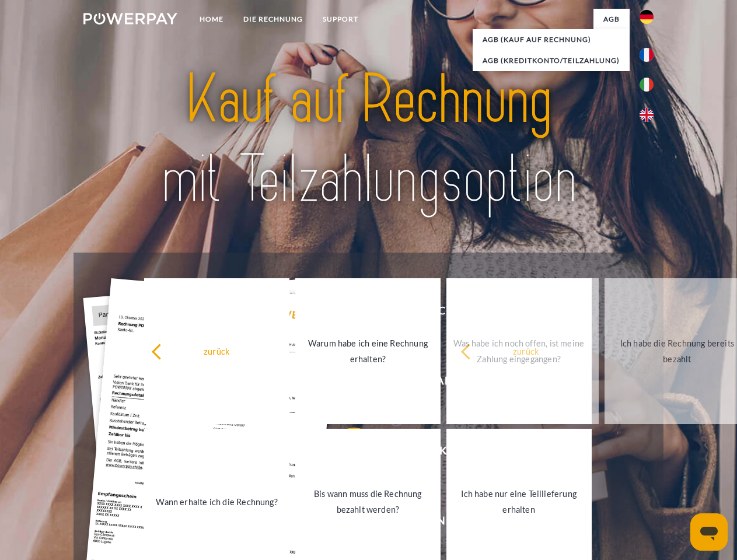 The image size is (737, 560). I want to click on img: it, so click(647, 85).